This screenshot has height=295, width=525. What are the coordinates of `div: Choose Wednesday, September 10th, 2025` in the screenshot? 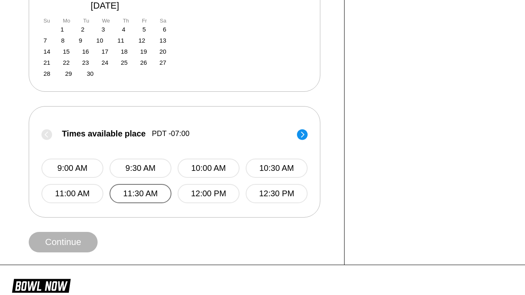 It's located at (100, 40).